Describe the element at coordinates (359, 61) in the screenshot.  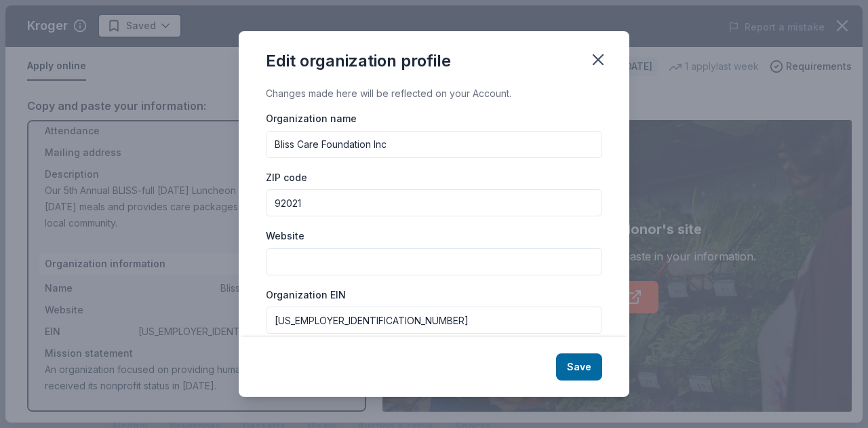
I see `div: Edit organization profile` at that location.